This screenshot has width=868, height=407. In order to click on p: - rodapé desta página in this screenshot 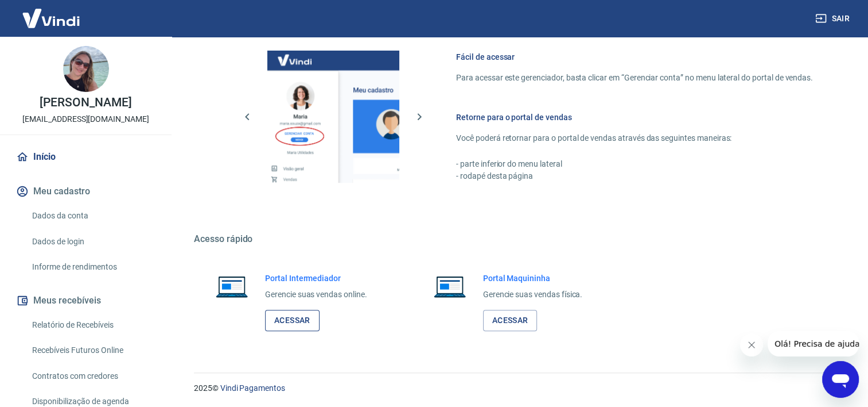, I will do `click(635, 176)`.